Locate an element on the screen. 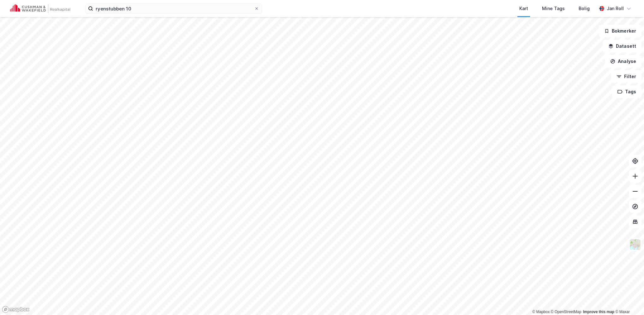 The image size is (644, 315). button: Analyse is located at coordinates (623, 61).